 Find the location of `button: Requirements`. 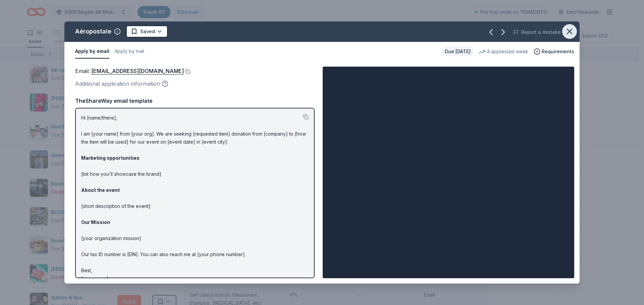

button: Requirements is located at coordinates (554, 52).